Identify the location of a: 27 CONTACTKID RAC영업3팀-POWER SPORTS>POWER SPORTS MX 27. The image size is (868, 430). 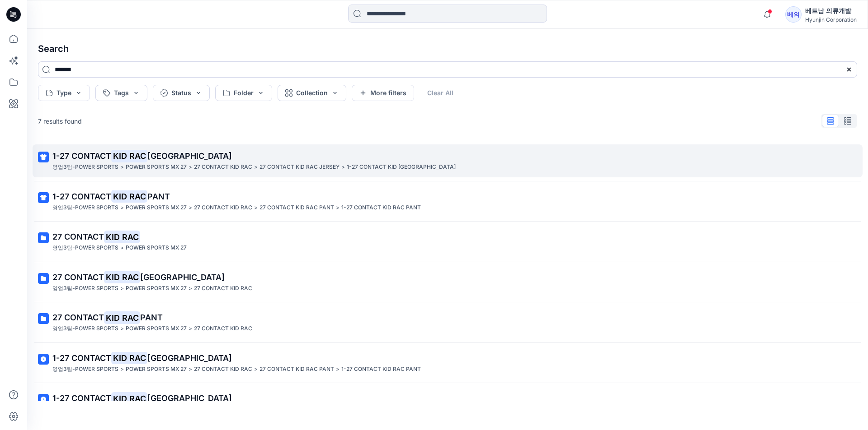
(447, 241).